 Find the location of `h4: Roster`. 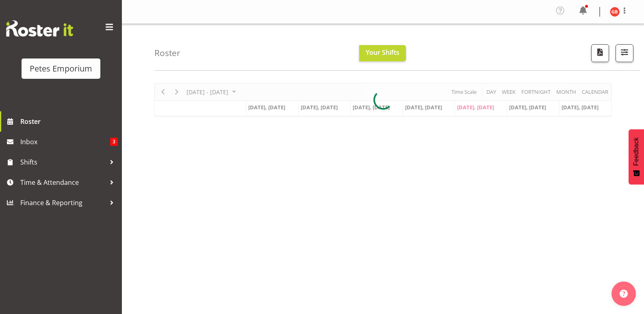

h4: Roster is located at coordinates (167, 53).